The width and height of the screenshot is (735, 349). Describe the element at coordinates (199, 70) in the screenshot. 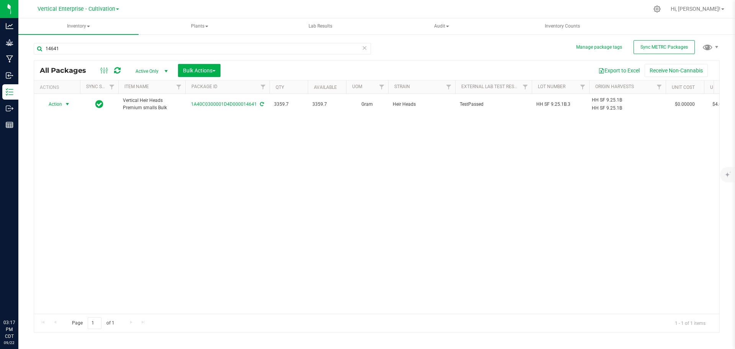

I see `button: Bulk Actions` at that location.